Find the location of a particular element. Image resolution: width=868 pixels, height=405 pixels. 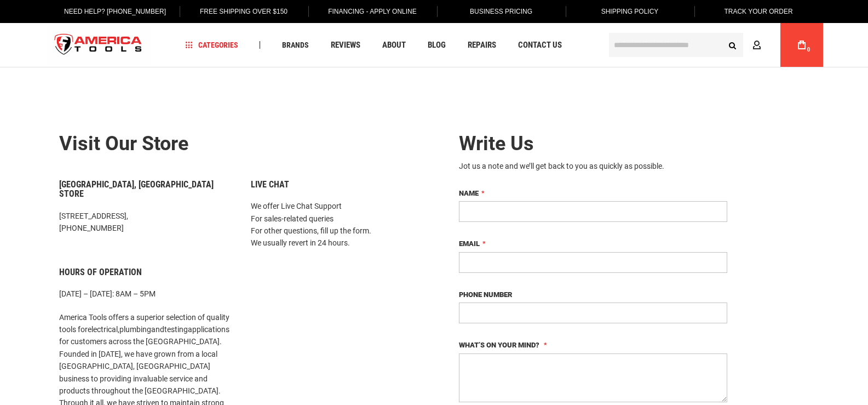

span: 0 is located at coordinates (808, 49).